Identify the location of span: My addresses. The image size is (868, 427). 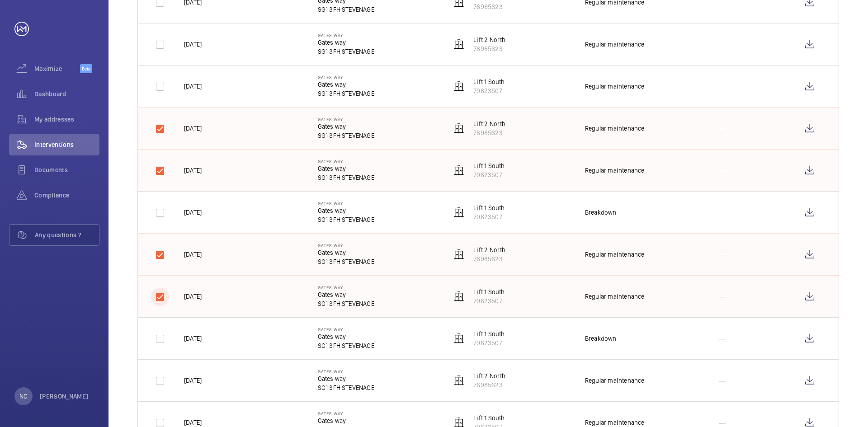
(67, 119).